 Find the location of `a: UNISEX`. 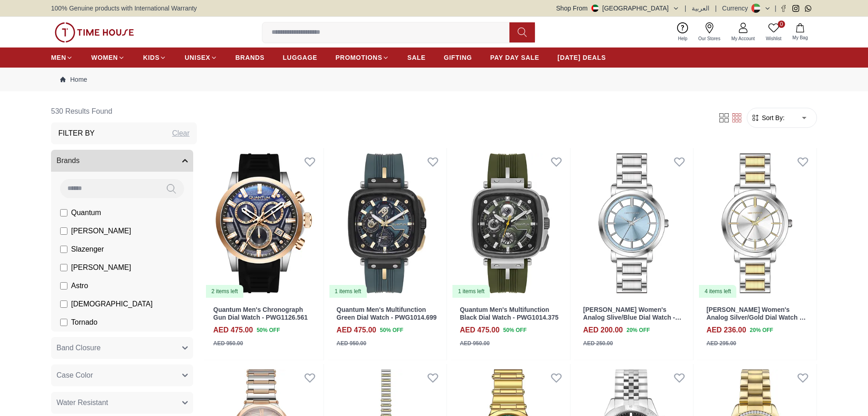

a: UNISEX is located at coordinates (200, 57).